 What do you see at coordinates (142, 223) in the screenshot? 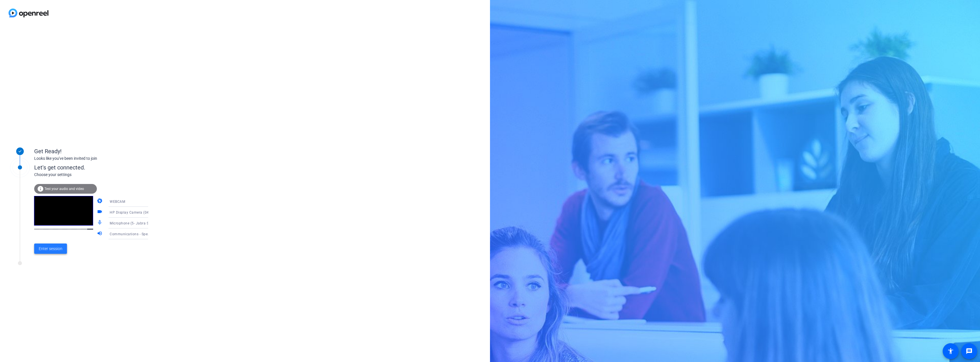
I see `span: Microphone (5- Jabra SPEAK 510 USB)` at bounding box center [142, 223].